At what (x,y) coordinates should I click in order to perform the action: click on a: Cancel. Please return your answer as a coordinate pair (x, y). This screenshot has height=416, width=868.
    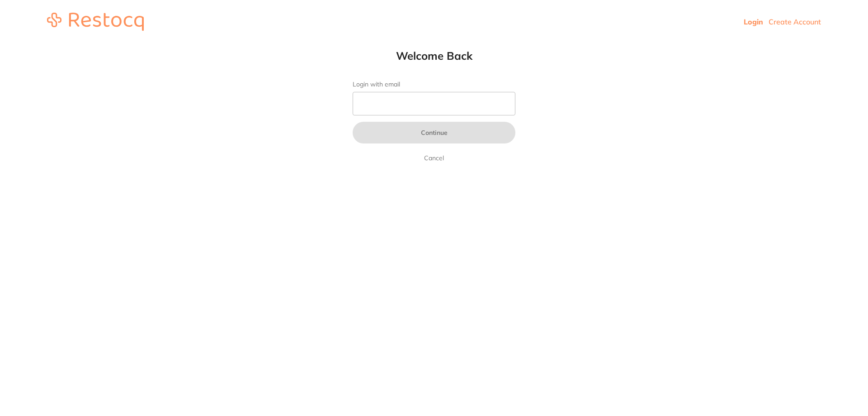
    Looking at the image, I should click on (434, 158).